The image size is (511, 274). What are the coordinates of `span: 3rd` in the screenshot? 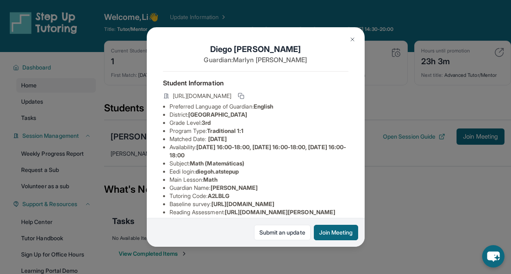 It's located at (206, 122).